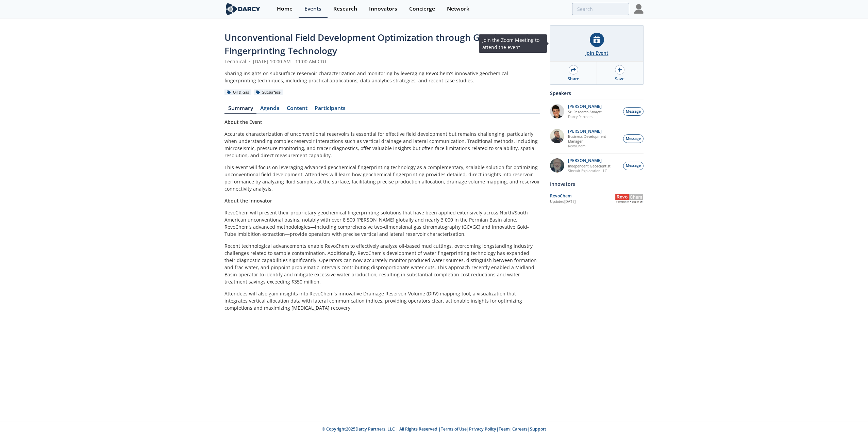  What do you see at coordinates (585, 117) in the screenshot?
I see `p: Darcy Partners` at bounding box center [585, 117].